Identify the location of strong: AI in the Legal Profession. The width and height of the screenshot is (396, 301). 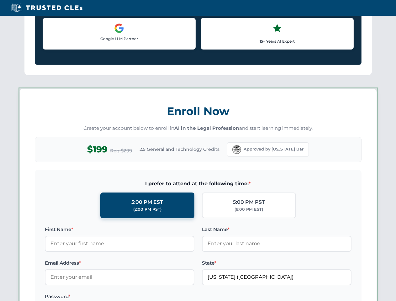
(207, 128).